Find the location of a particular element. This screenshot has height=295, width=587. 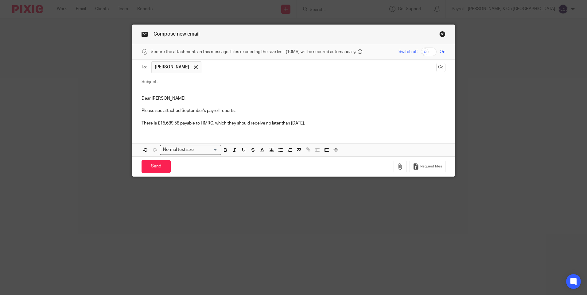

span: Compose new email is located at coordinates (177, 34).